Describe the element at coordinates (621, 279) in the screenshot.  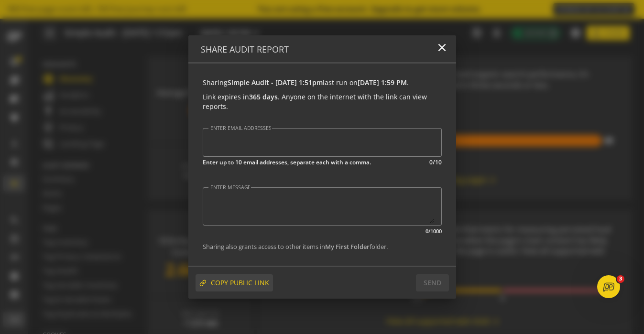
I see `span: 3` at that location.